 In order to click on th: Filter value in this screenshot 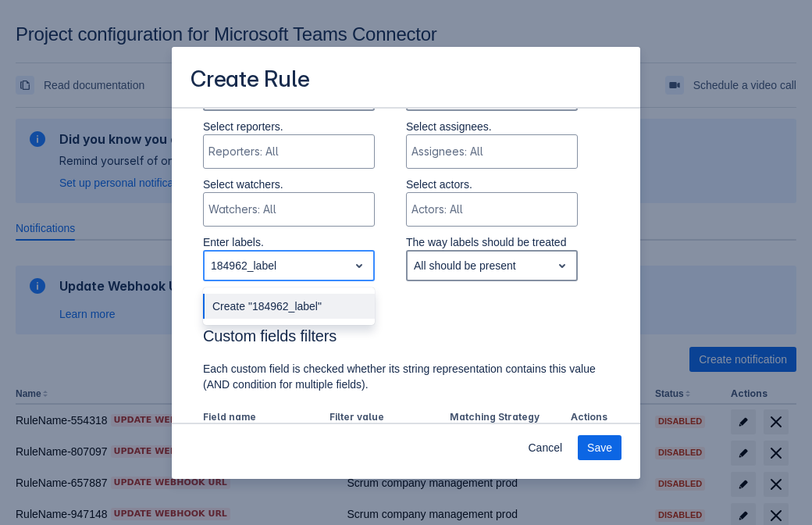, I will do `click(383, 418)`.